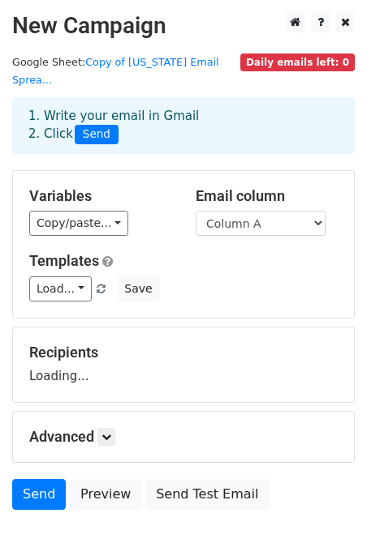 This screenshot has width=367, height=560. What do you see at coordinates (105, 495) in the screenshot?
I see `a: Preview` at bounding box center [105, 495].